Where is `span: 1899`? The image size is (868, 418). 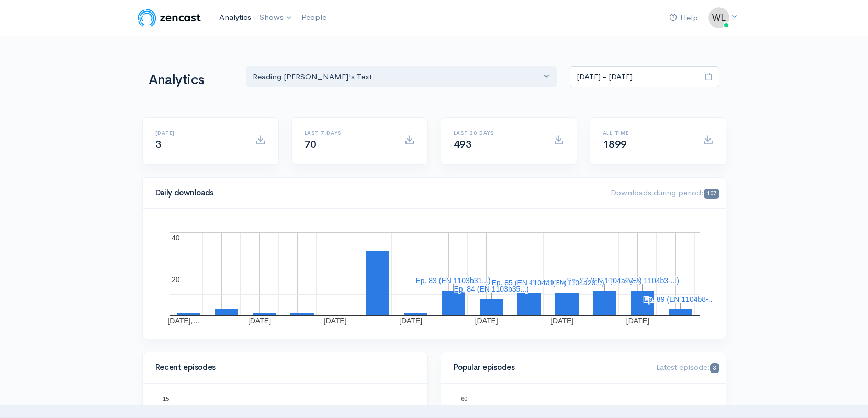 span: 1899 is located at coordinates (615, 145).